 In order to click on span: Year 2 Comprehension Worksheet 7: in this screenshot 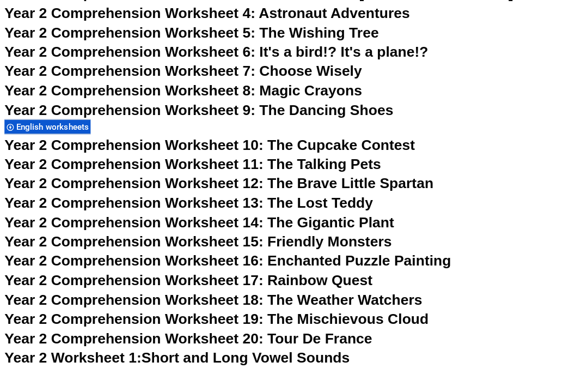, I will do `click(128, 77)`.